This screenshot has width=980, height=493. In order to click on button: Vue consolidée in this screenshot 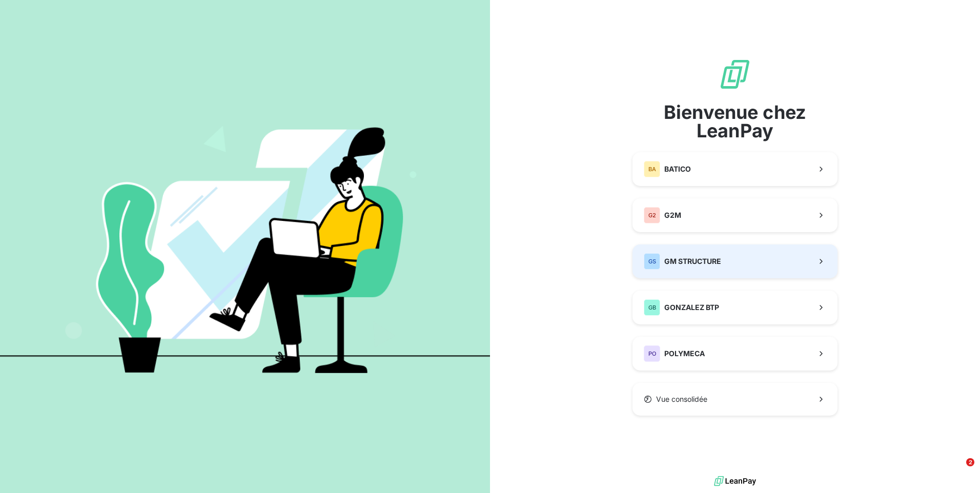, I will do `click(735, 400)`.